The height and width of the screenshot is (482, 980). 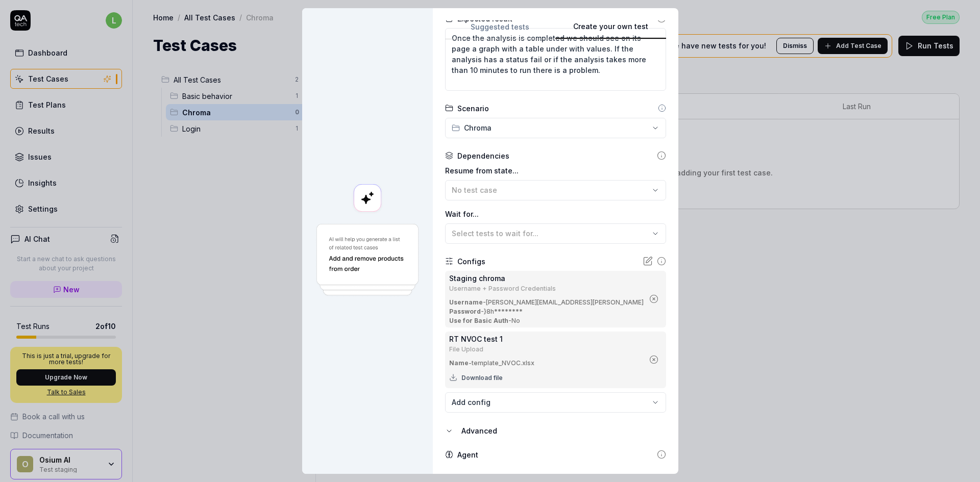 What do you see at coordinates (478, 128) in the screenshot?
I see `span: Chroma` at bounding box center [478, 128].